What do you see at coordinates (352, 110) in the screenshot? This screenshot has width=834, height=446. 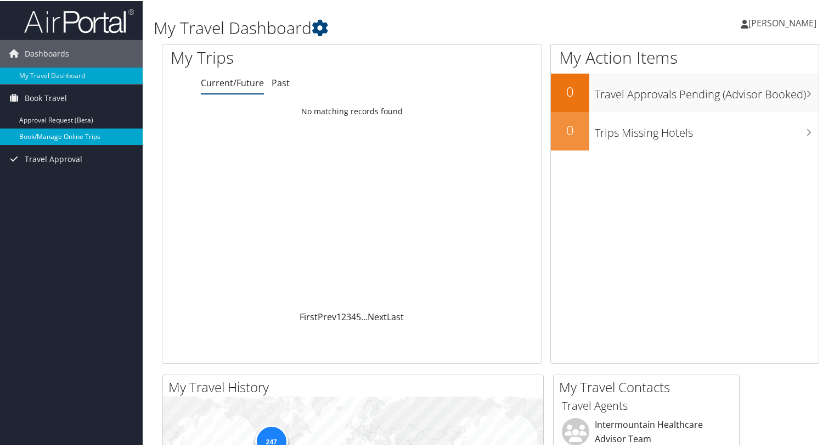 I see `td: No matching records found` at bounding box center [352, 110].